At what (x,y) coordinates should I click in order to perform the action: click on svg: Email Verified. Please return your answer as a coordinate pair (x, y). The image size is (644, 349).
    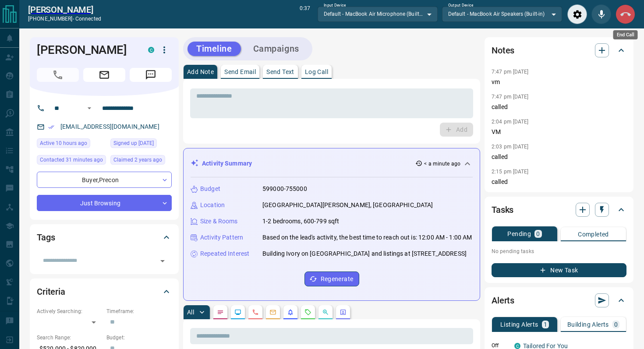
    Looking at the image, I should click on (51, 127).